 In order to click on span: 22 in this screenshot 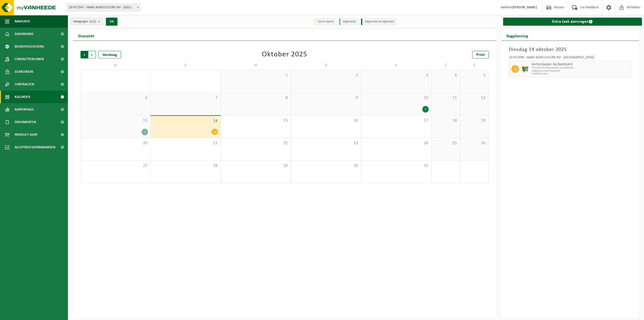, I will do `click(256, 143)`.